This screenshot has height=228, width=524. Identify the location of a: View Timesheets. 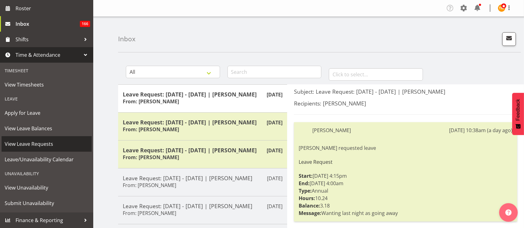
(47, 85).